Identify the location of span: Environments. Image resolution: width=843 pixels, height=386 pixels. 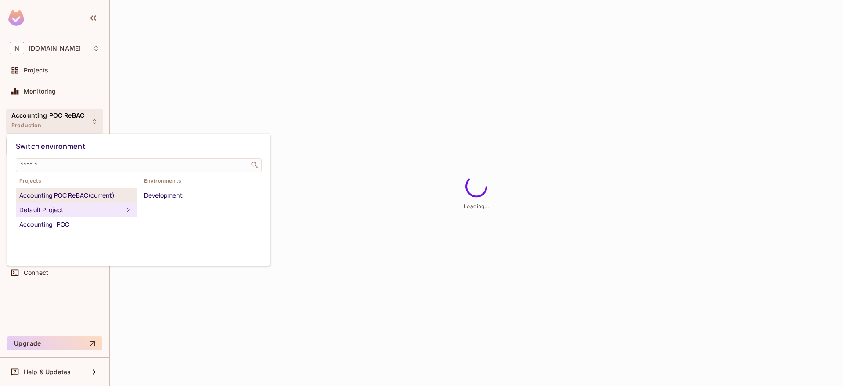
(201, 181).